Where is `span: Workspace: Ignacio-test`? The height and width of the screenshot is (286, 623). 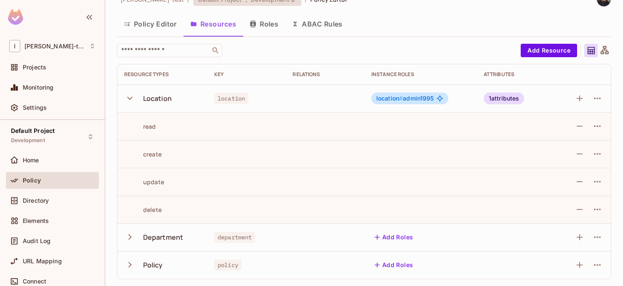 span: Workspace: Ignacio-test is located at coordinates (55, 46).